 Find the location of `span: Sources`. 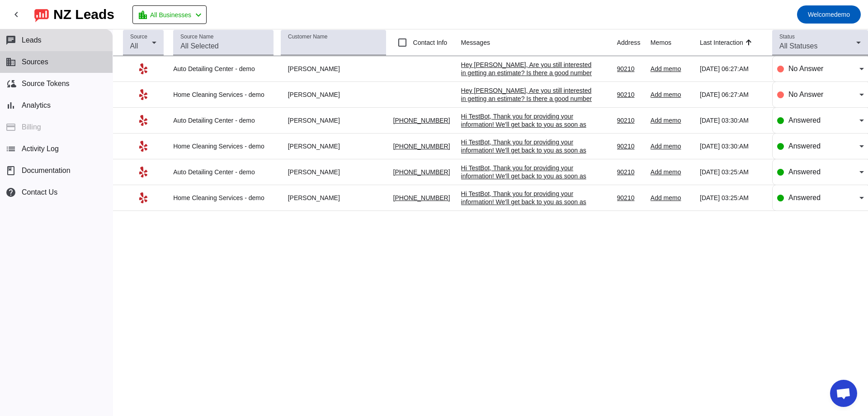

span: Sources is located at coordinates (34, 62).